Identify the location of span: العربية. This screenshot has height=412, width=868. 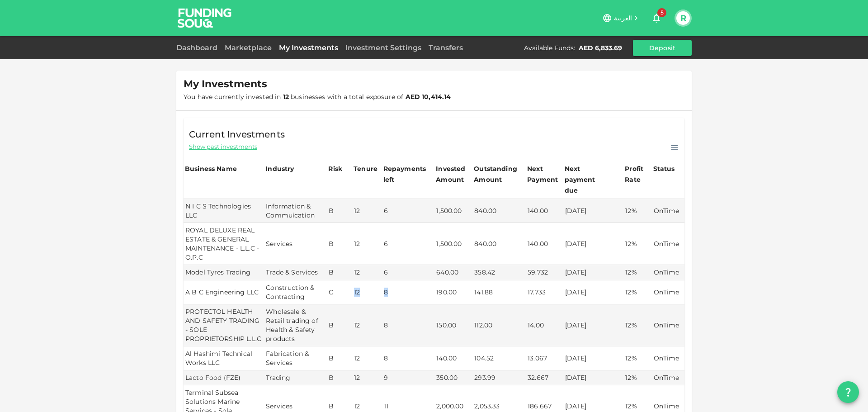
(623, 18).